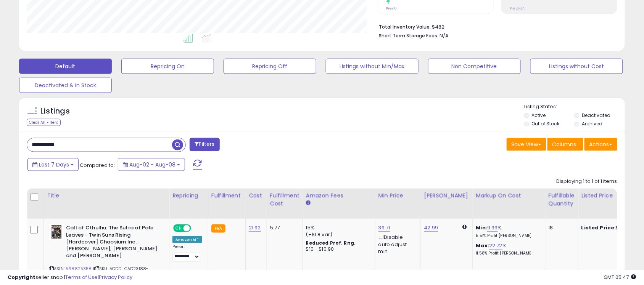  What do you see at coordinates (338, 250) in the screenshot?
I see `div: $10 - $10.90` at bounding box center [338, 250].